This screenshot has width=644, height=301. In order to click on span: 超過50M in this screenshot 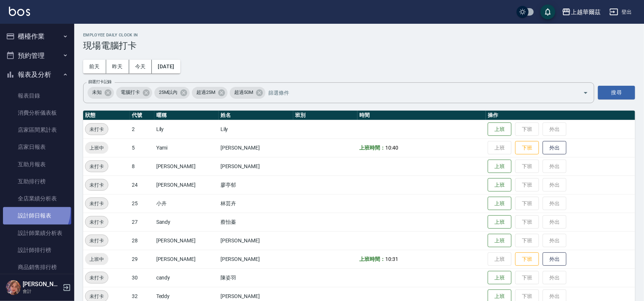, I will do `click(244, 93)`.